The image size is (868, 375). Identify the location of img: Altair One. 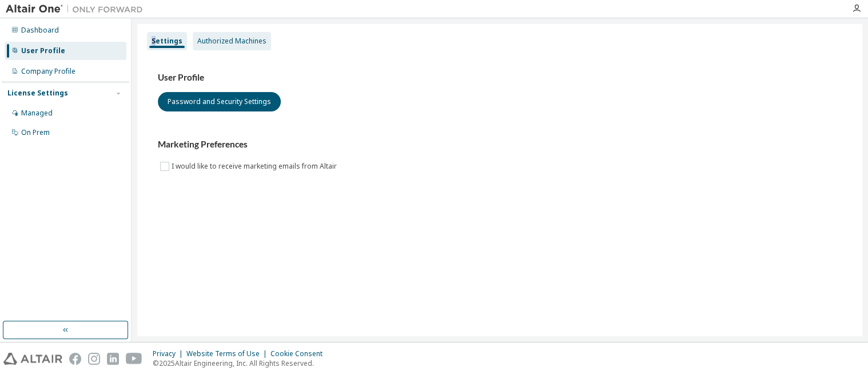
(77, 9).